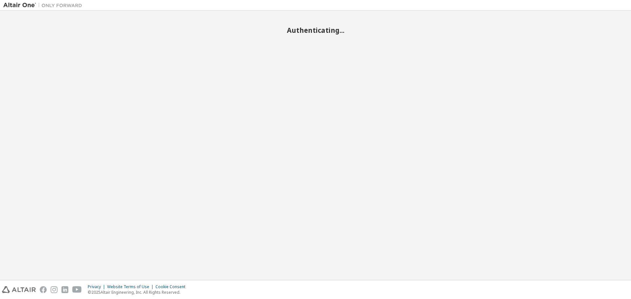 This screenshot has width=631, height=299. What do you see at coordinates (138, 292) in the screenshot?
I see `p: © 2025 Altair Engineering, Inc. All Rights Reserved.` at bounding box center [138, 292].